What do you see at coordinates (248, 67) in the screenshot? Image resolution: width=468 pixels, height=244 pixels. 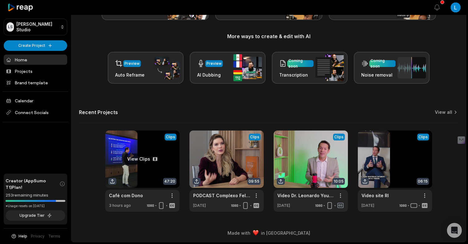 I see `img: ai_dubbing.png` at bounding box center [248, 67].